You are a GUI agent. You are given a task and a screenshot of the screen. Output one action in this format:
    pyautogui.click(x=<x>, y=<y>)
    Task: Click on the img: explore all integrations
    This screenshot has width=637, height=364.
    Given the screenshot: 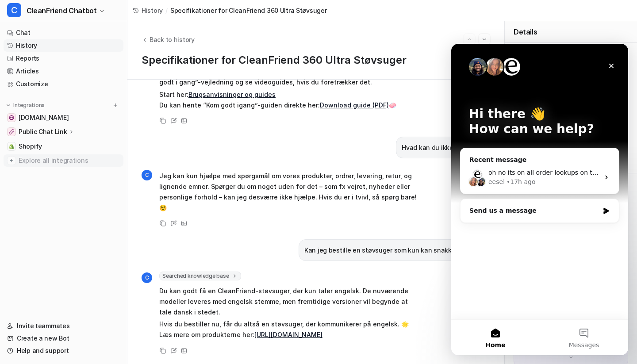 What is the action you would take?
    pyautogui.click(x=11, y=160)
    